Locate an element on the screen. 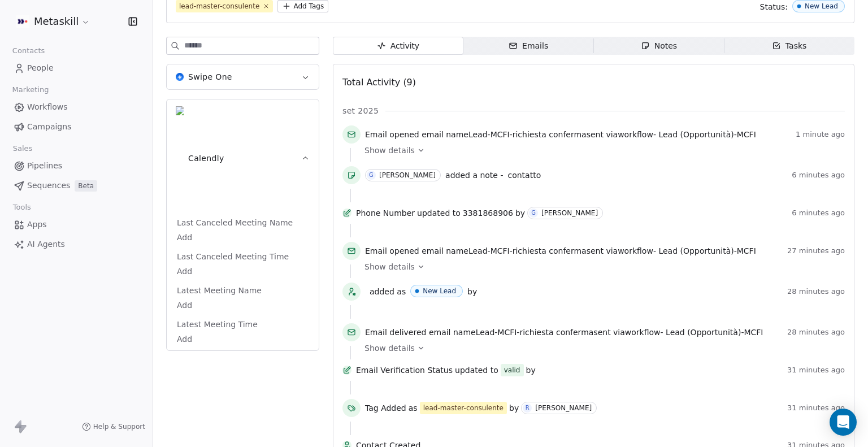  span: Email Verification Status is located at coordinates (404, 370).